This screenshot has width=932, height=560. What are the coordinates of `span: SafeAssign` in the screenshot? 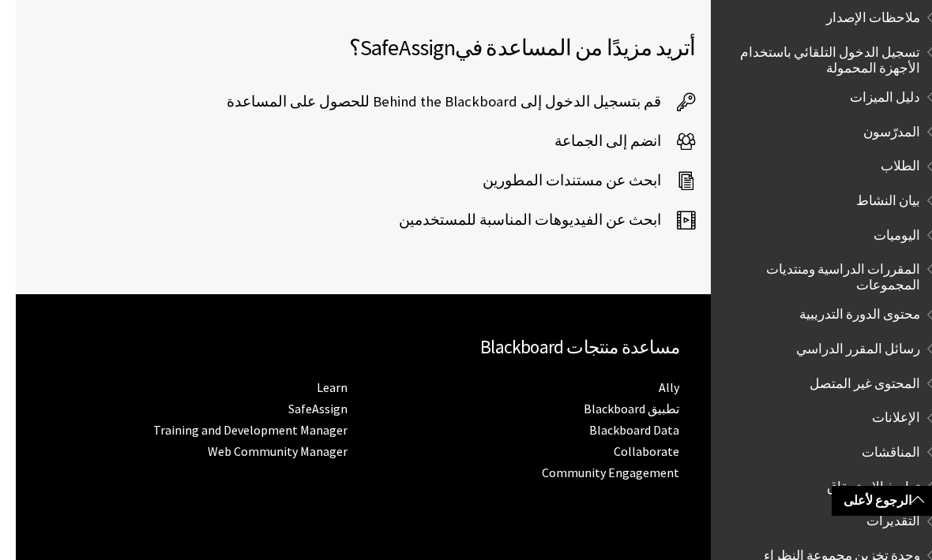 It's located at (391, 48).